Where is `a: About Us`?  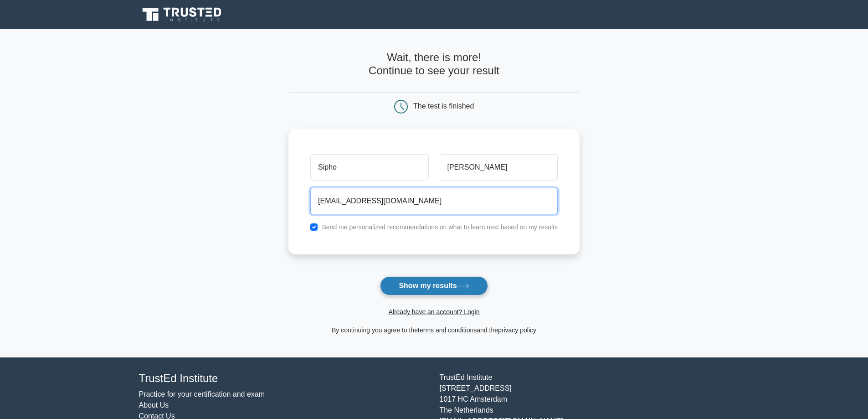
a: About Us is located at coordinates (154, 404).